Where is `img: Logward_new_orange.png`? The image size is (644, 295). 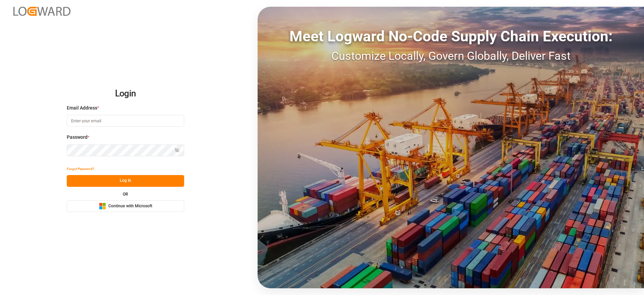 img: Logward_new_orange.png is located at coordinates (42, 11).